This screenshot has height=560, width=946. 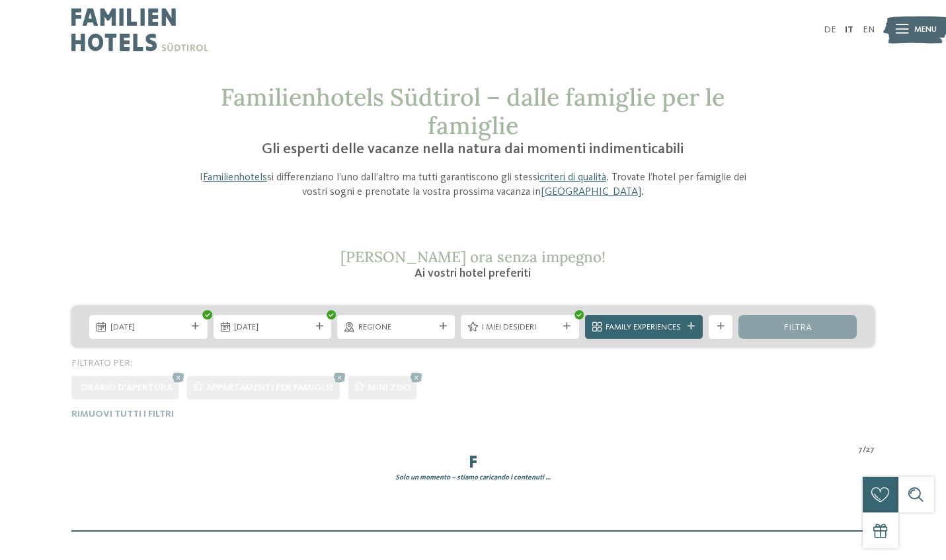 What do you see at coordinates (829, 30) in the screenshot?
I see `a: DE` at bounding box center [829, 30].